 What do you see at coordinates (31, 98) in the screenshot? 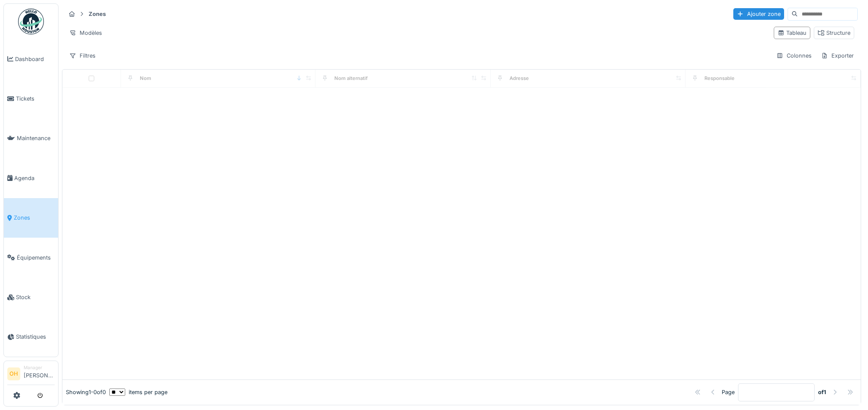
I see `a: Tickets` at bounding box center [31, 98].